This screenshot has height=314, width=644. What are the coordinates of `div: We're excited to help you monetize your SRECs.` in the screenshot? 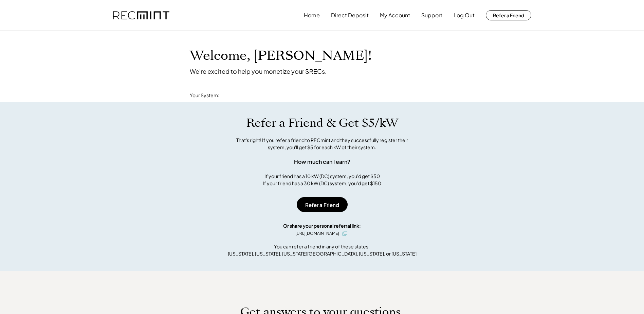 It's located at (258, 71).